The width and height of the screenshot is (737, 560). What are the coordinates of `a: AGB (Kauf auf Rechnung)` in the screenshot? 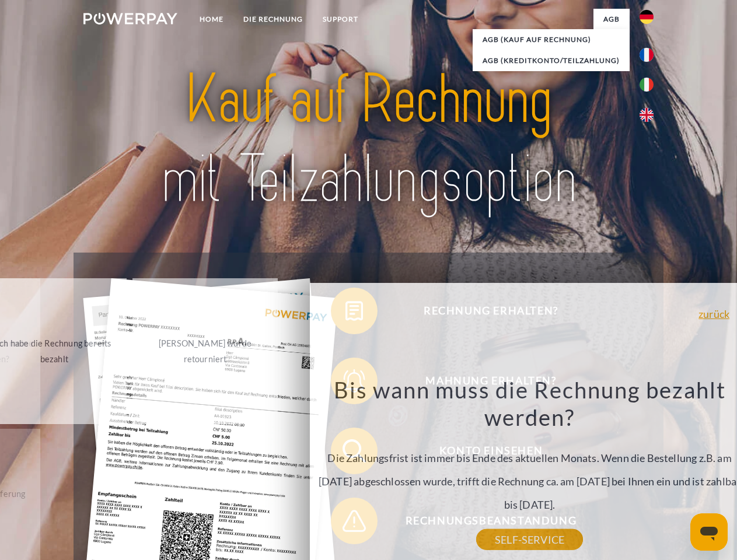 It's located at (551, 40).